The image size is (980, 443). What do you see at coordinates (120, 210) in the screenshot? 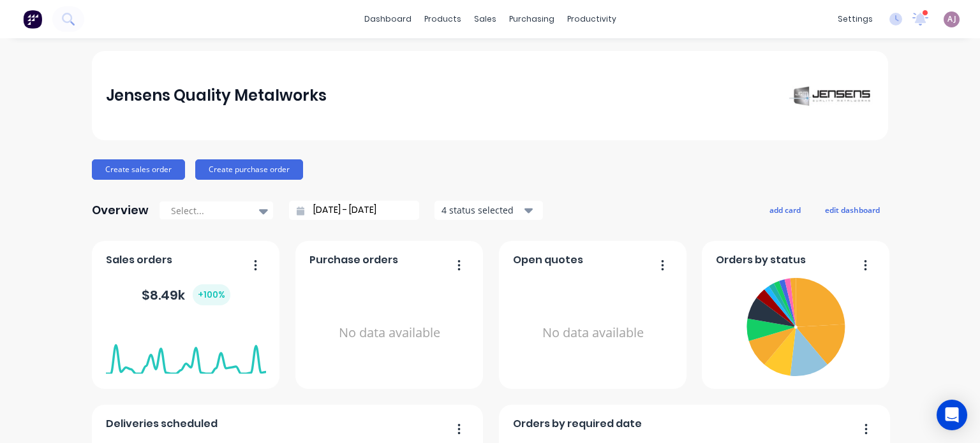
I see `div: Overview` at bounding box center [120, 210].